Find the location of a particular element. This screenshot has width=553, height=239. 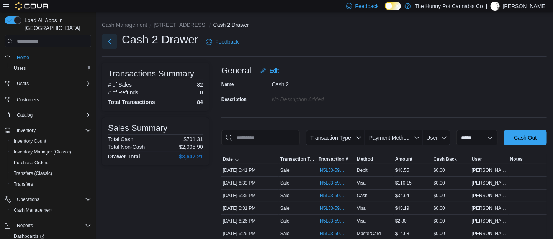

span: Transfers (Classic) is located at coordinates (33, 173).